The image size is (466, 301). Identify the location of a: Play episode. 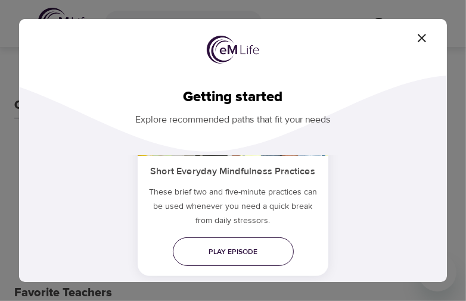
(233, 252).